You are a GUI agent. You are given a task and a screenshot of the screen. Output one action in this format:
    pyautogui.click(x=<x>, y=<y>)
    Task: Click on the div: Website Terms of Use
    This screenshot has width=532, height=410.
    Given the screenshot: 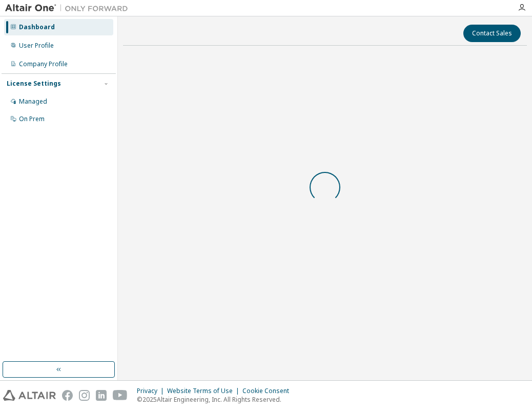 What is the action you would take?
    pyautogui.click(x=205, y=391)
    